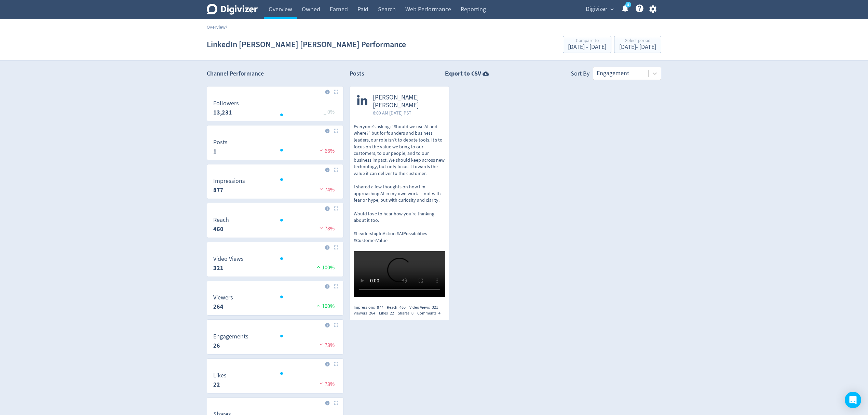 This screenshot has width=868, height=415. What do you see at coordinates (216, 346) in the screenshot?
I see `strong: 26` at bounding box center [216, 346].